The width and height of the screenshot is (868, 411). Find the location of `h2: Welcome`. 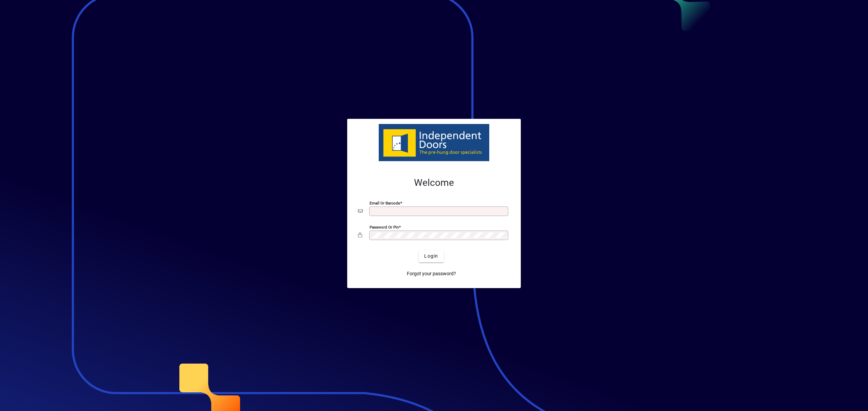

h2: Welcome is located at coordinates (434, 183).